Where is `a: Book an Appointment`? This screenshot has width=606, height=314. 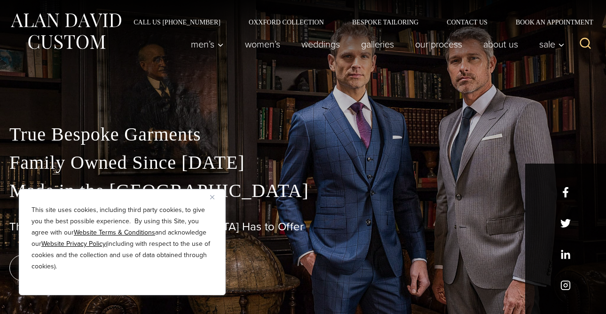
a: Book an Appointment is located at coordinates (549, 22).